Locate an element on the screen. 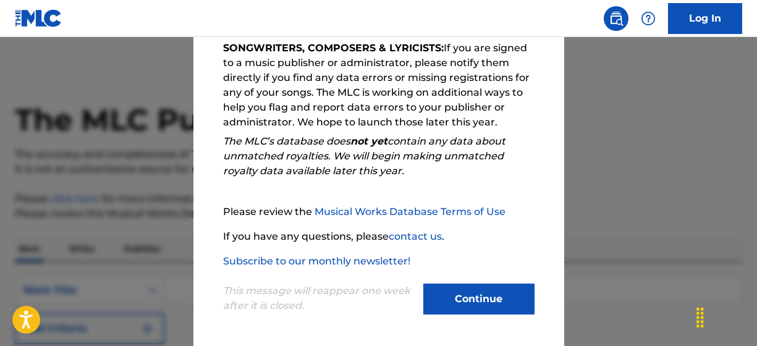 This screenshot has height=346, width=757. a: Public Search is located at coordinates (616, 19).